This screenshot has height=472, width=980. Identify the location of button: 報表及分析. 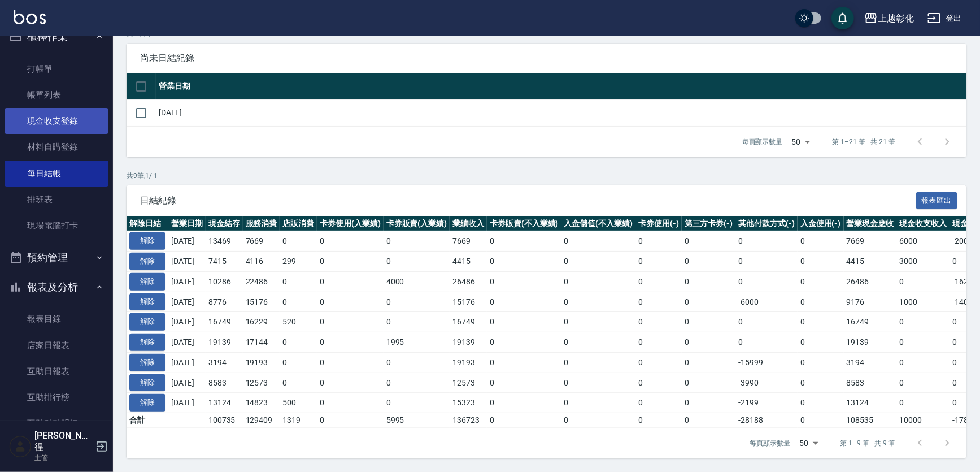
(57, 287).